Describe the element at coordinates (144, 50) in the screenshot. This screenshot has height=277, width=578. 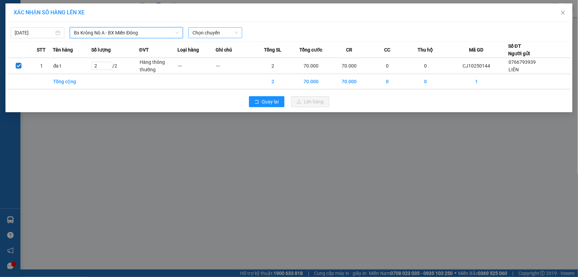
I see `span: ĐVT` at that location.